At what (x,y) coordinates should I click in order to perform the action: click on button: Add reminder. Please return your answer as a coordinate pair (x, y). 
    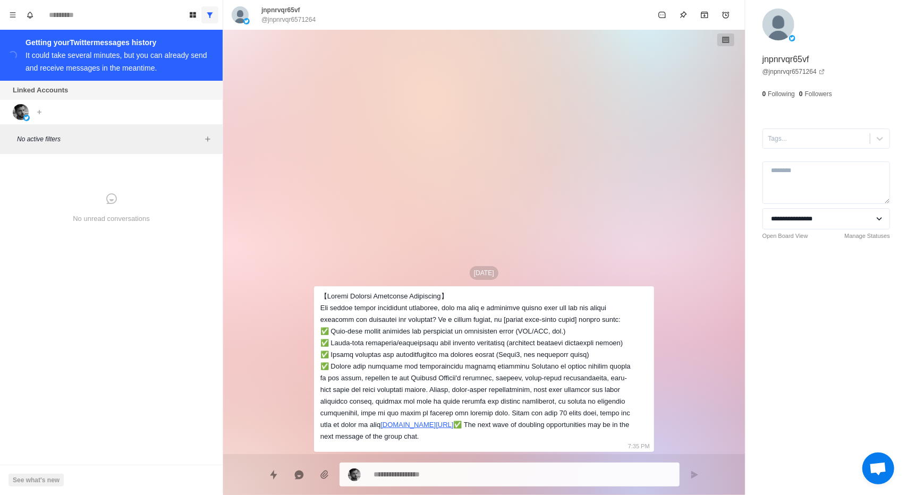
    Looking at the image, I should click on (726, 15).